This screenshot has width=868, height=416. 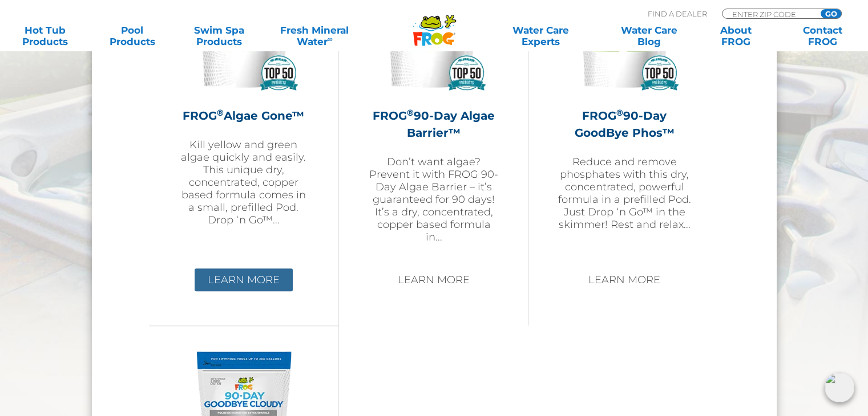 I want to click on p: Don’t want algae? Prevent it with FROG 90-Day Algae Barrier – it’s guaranteed for 90 days! It’s a..., so click(x=434, y=200).